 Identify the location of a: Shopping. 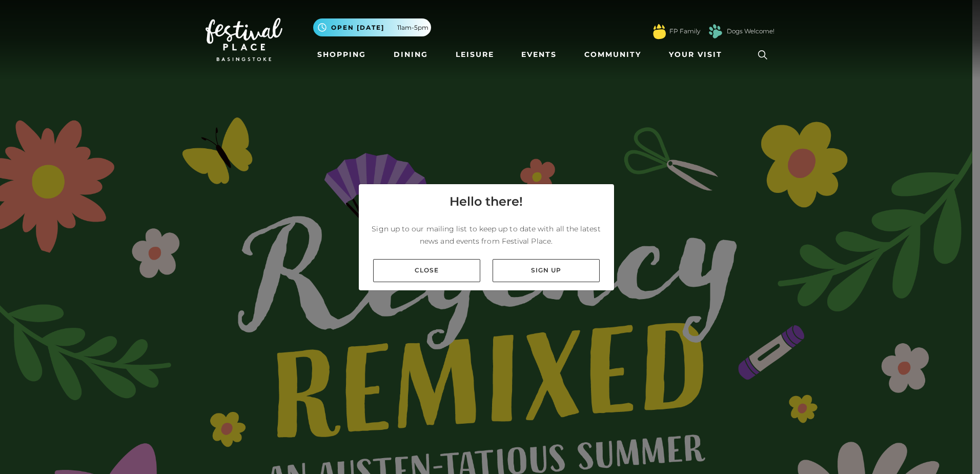
(341, 54).